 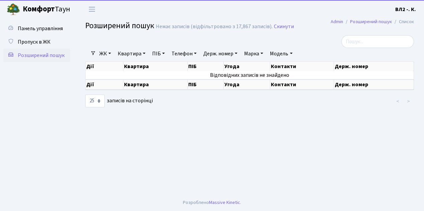 I want to click on span: Таун, so click(x=47, y=9).